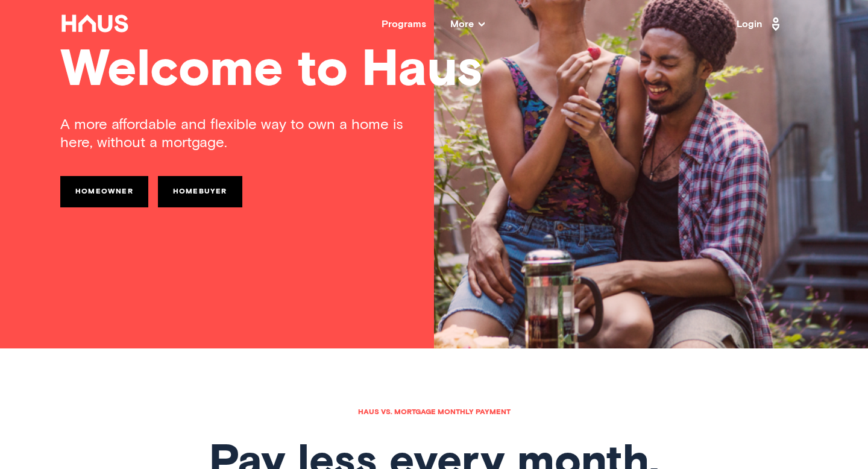 The height and width of the screenshot is (469, 868). Describe the element at coordinates (247, 134) in the screenshot. I see `div: A more affordable and flexible way to own a home is here, without a mortgage.` at that location.